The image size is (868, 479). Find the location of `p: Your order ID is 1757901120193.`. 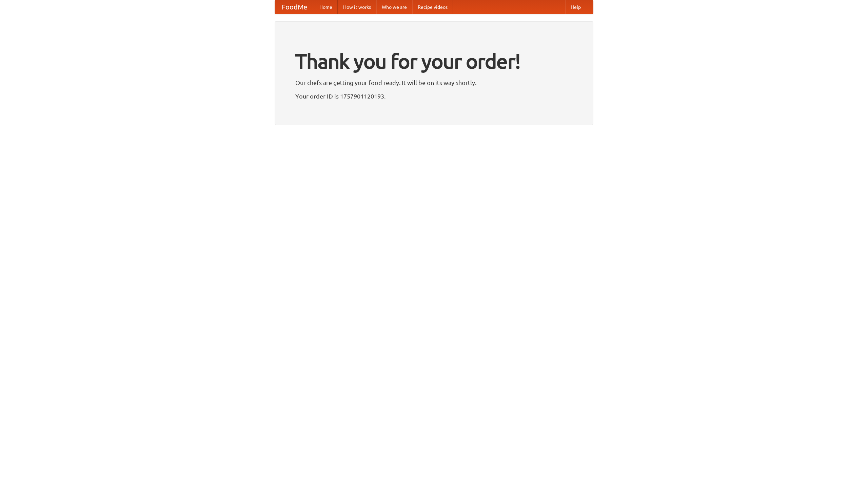

p: Your order ID is 1757901120193. is located at coordinates (434, 97).